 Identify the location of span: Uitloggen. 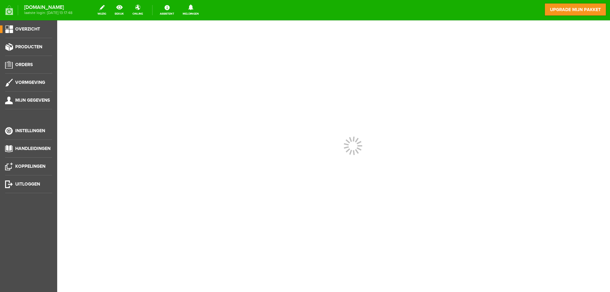
(28, 184).